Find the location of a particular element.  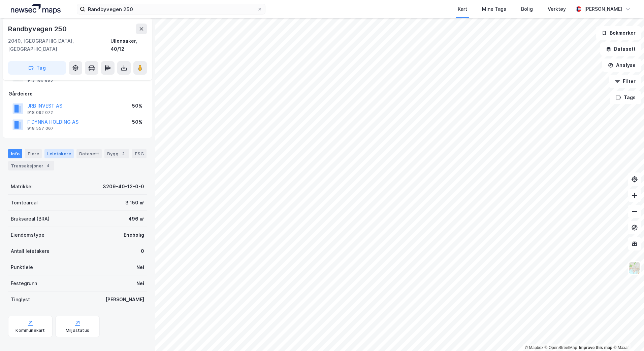

div: 3 150 ㎡ is located at coordinates (135, 203).